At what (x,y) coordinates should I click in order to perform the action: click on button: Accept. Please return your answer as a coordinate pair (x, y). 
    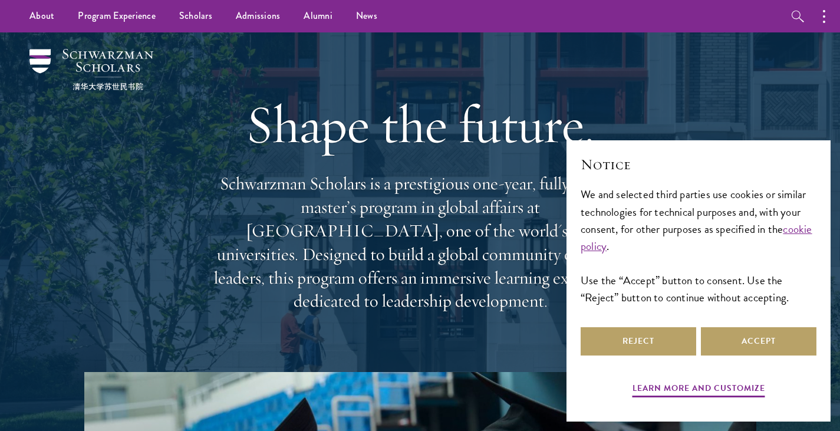
    Looking at the image, I should click on (759, 341).